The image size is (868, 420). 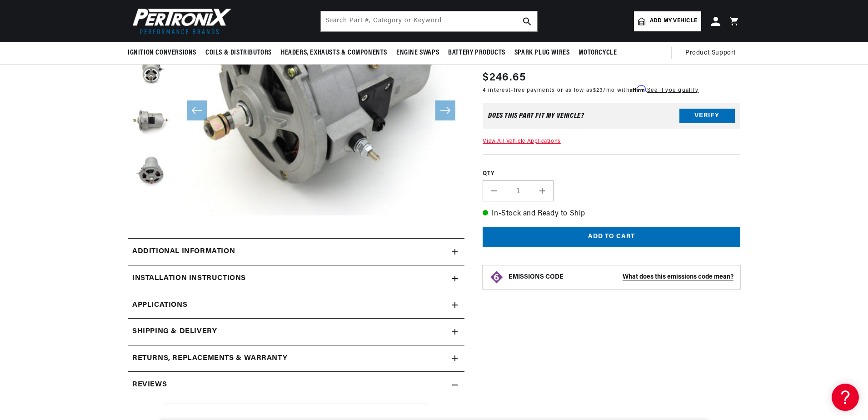 What do you see at coordinates (189, 279) in the screenshot?
I see `h2: Installation instructions` at bounding box center [189, 279].